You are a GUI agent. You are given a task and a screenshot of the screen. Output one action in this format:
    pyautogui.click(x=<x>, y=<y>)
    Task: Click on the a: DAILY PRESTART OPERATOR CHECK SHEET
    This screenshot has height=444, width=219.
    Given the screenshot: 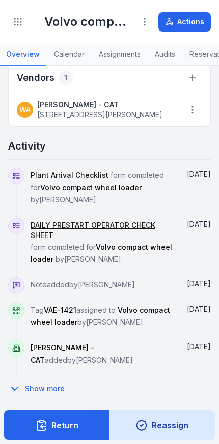 What is the action you would take?
    pyautogui.click(x=101, y=231)
    